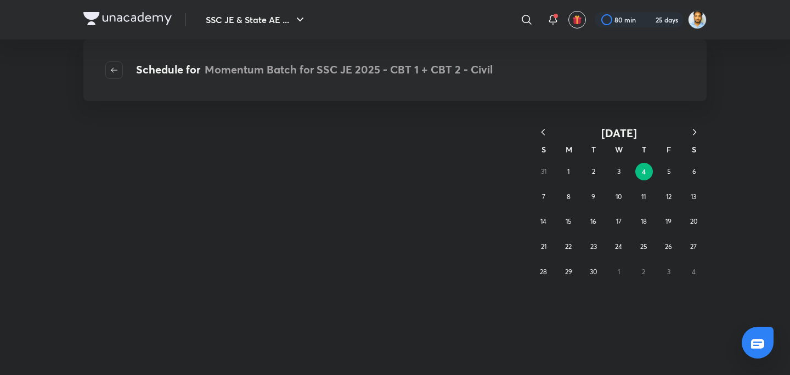  What do you see at coordinates (669, 222) in the screenshot?
I see `button: September 19, 2025` at bounding box center [669, 222].